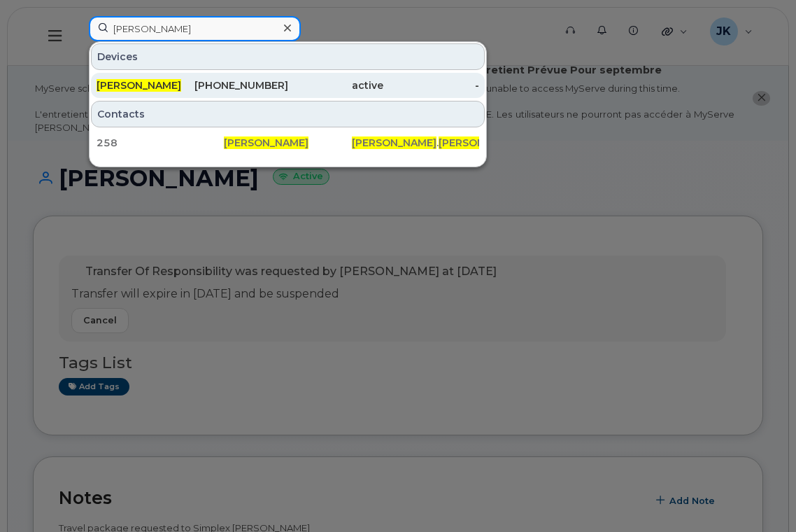 This screenshot has height=532, width=796. I want to click on div: 258, so click(160, 143).